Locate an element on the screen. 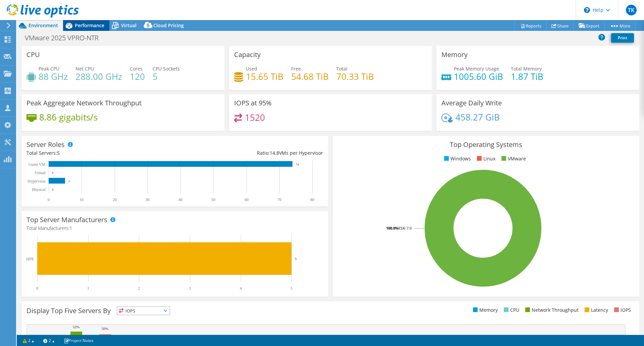 The image size is (644, 346). text: 50 is located at coordinates (213, 200).